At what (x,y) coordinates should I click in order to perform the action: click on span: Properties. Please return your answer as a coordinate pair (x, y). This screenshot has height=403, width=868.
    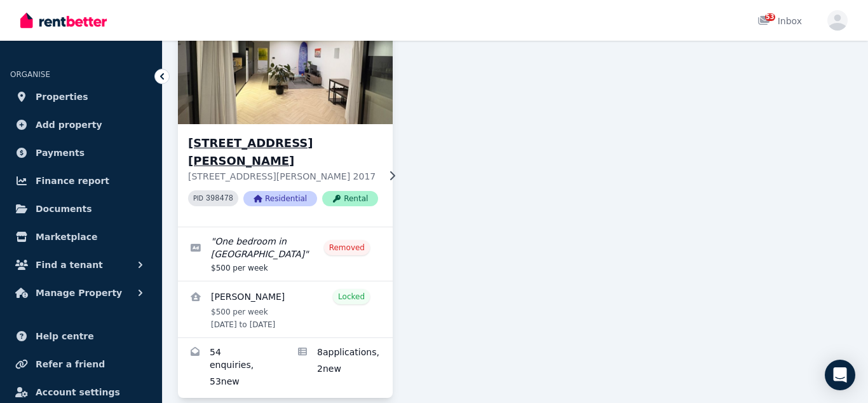
    Looking at the image, I should click on (61, 97).